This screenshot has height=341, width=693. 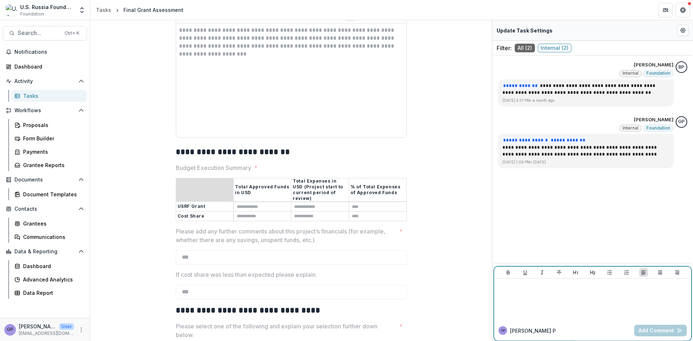 I want to click on button: Align Center, so click(x=660, y=273).